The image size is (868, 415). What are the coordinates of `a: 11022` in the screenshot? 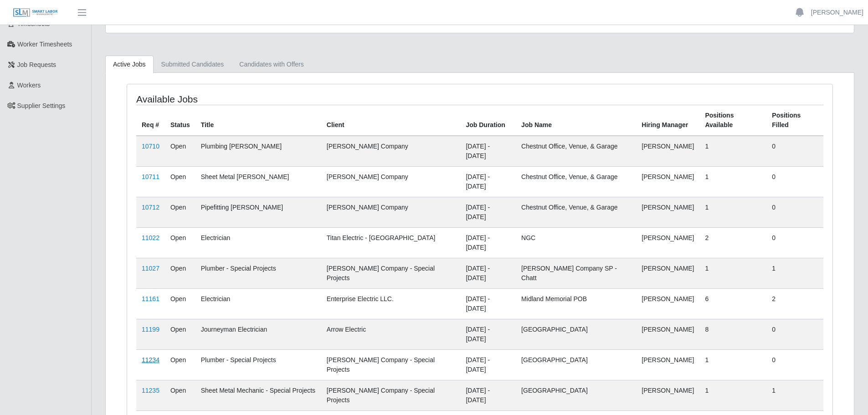 It's located at (150, 238).